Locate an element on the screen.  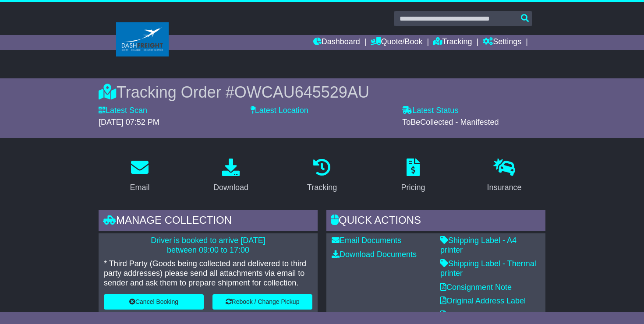
div: Tracking is located at coordinates (322, 188).